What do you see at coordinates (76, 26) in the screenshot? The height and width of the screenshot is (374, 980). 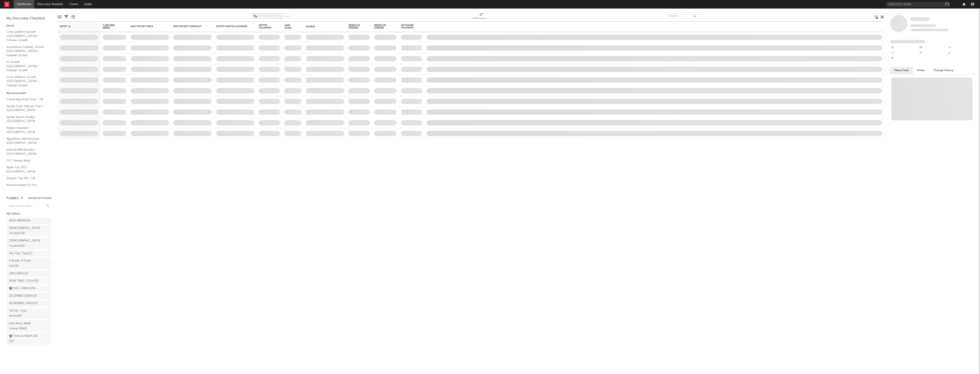 I see `div: Artist` at bounding box center [76, 26].